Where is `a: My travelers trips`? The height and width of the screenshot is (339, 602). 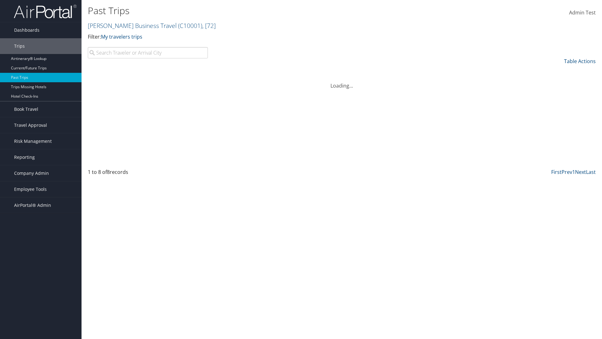
a: My travelers trips is located at coordinates (122, 37).